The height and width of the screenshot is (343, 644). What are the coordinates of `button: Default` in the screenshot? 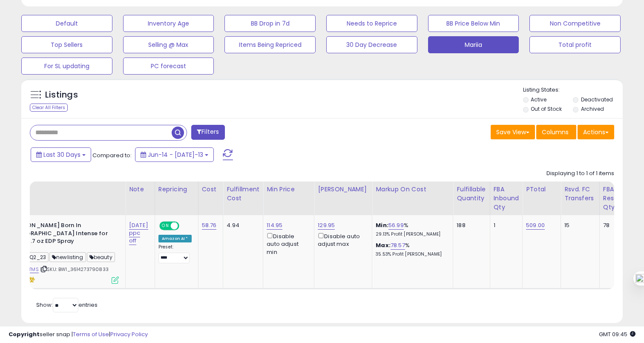 It's located at (67, 24).